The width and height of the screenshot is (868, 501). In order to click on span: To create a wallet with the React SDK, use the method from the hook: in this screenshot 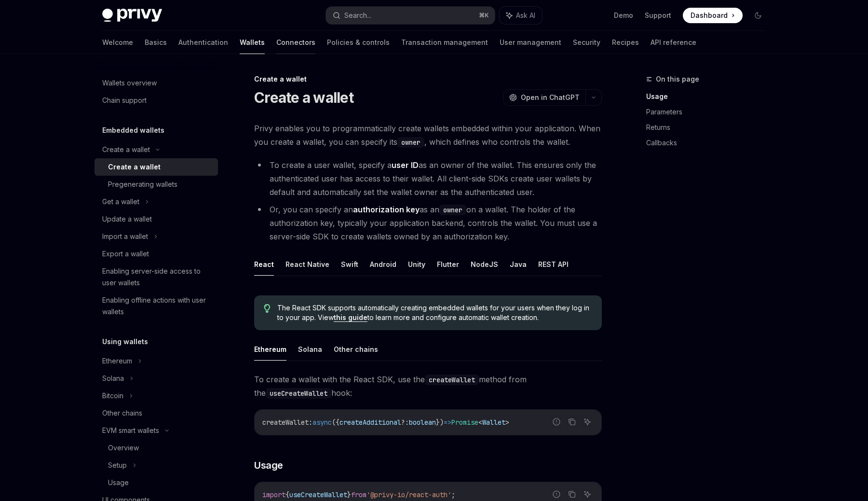, I will do `click(427, 386)`.